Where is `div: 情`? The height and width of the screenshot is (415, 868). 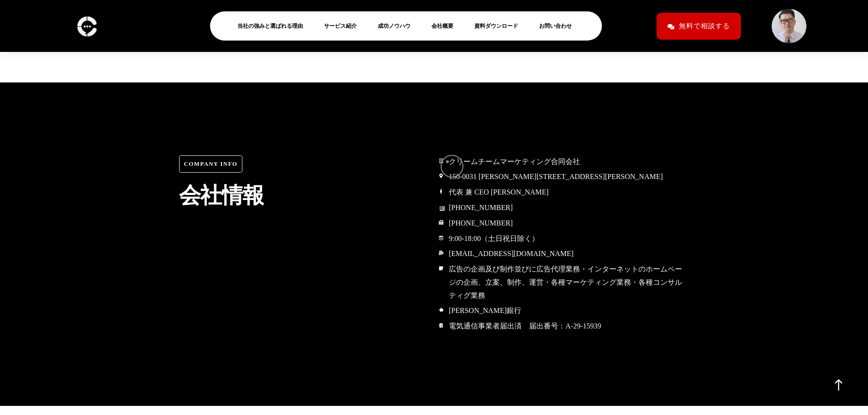 div: 情 is located at coordinates (232, 196).